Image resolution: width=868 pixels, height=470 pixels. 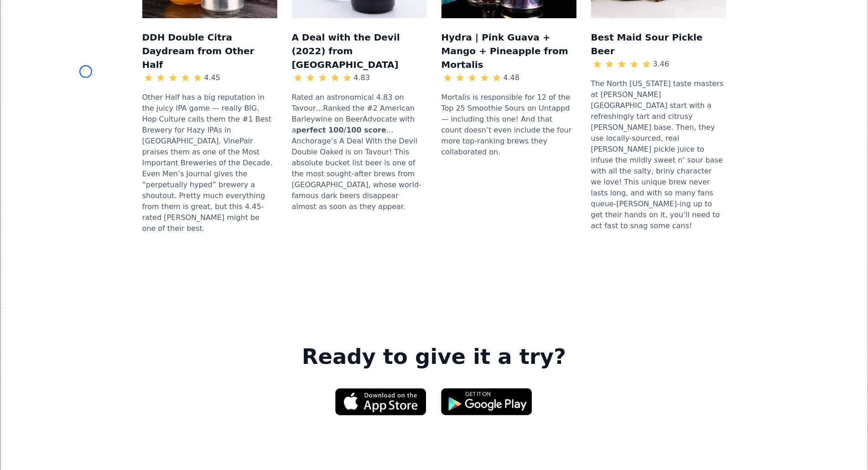 I want to click on div: Mortalis is responsible for 12 of the Top 25 Smoothie Sours on Untappd — including this one! And ..., so click(x=509, y=125).